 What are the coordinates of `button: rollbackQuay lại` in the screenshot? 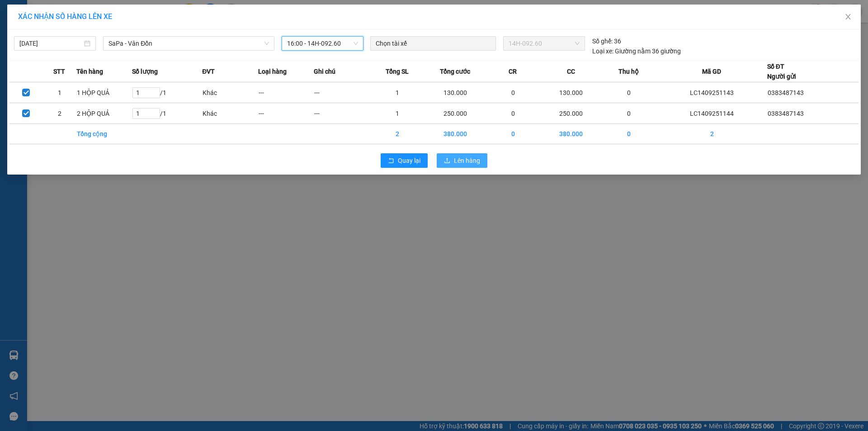 It's located at (404, 160).